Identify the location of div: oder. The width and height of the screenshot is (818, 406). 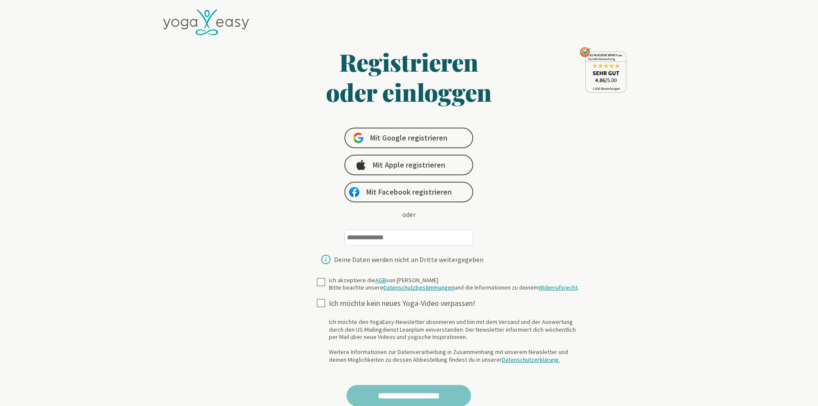
(409, 214).